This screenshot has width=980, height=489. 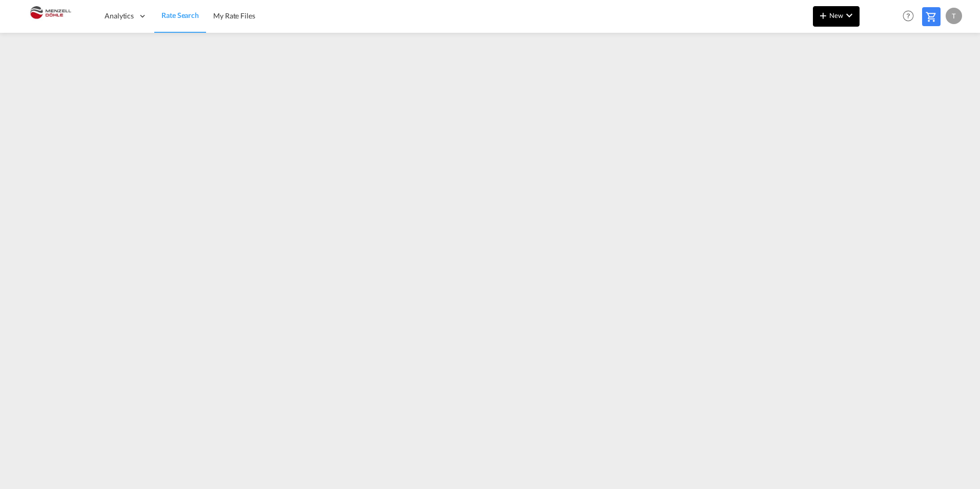 I want to click on button: icon-plus 400-fgNewicon-chevron-down, so click(x=836, y=16).